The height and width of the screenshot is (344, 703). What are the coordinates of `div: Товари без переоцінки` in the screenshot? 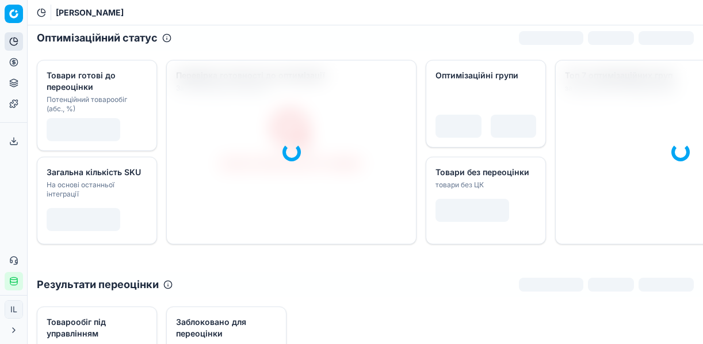 It's located at (484, 172).